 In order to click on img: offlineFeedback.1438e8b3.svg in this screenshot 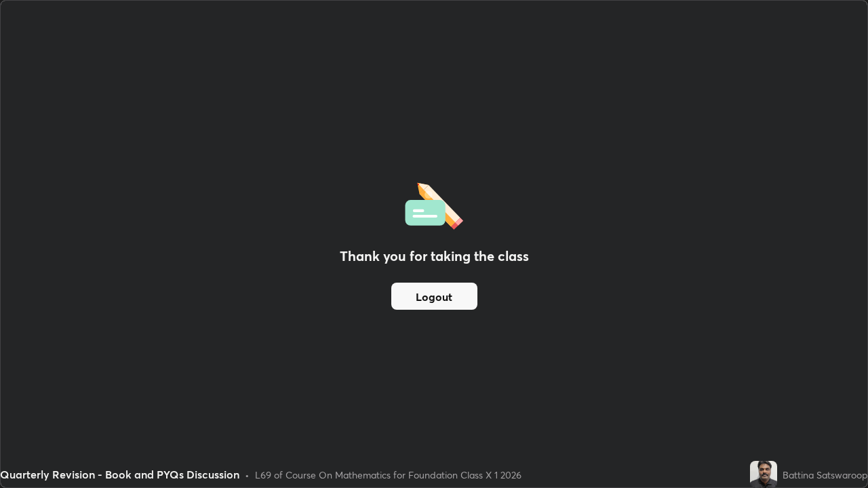, I will do `click(434, 204)`.